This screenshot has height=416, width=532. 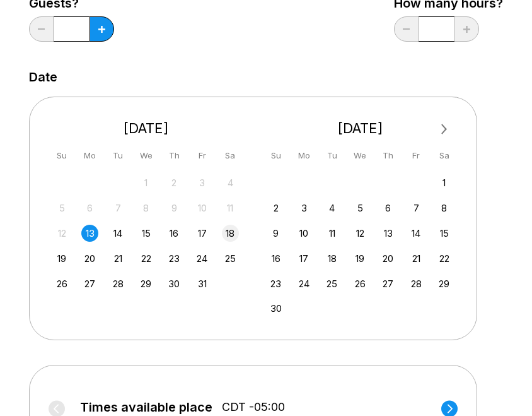 What do you see at coordinates (360, 233) in the screenshot?
I see `div: Choose Wednesday, November 12th, 2025` at bounding box center [360, 233].